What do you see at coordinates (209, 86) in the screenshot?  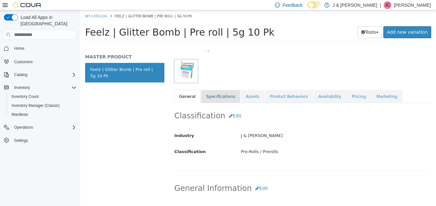 I see `a: Product Behaviors` at bounding box center [209, 86].